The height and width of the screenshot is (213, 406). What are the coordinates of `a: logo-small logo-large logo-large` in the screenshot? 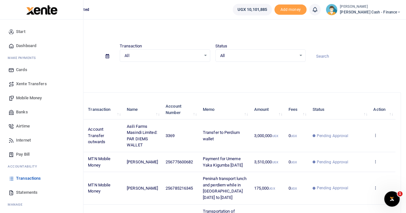 It's located at (41, 9).